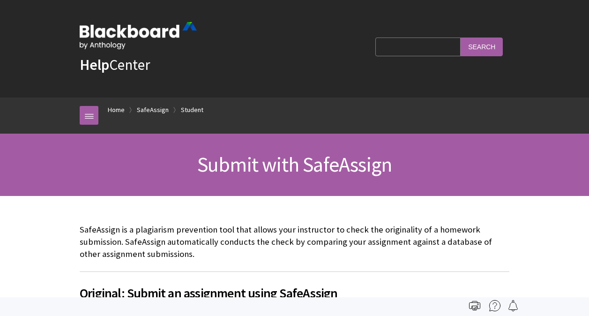 Image resolution: width=589 pixels, height=316 pixels. Describe the element at coordinates (192, 110) in the screenshot. I see `a: Student` at that location.